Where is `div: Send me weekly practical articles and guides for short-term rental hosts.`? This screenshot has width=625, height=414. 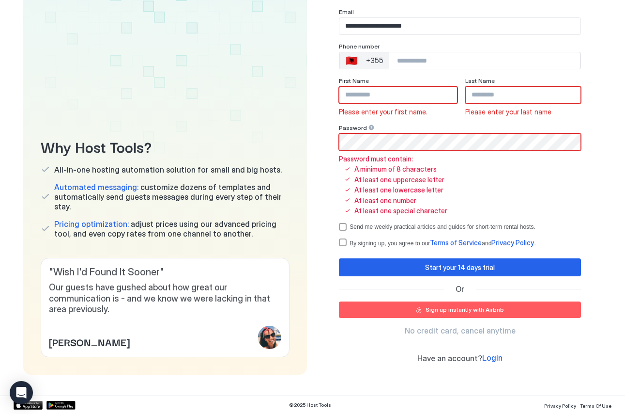 div: Send me weekly practical articles and guides for short-term rental hosts. is located at coordinates (443, 227).